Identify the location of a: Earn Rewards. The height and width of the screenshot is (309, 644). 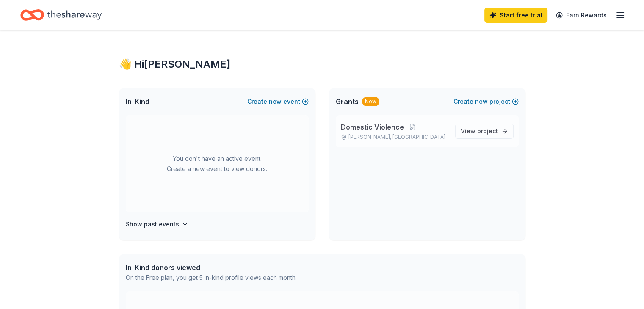
(581, 16).